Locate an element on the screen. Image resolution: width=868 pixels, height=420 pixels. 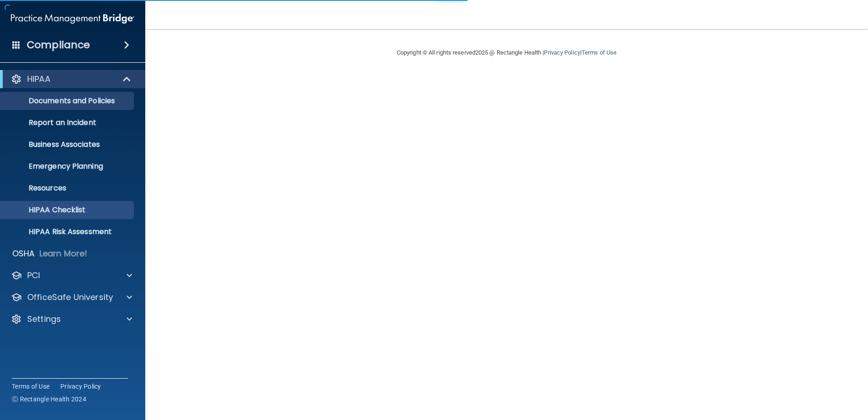
a: OfficeSafe University is located at coordinates (71, 297).